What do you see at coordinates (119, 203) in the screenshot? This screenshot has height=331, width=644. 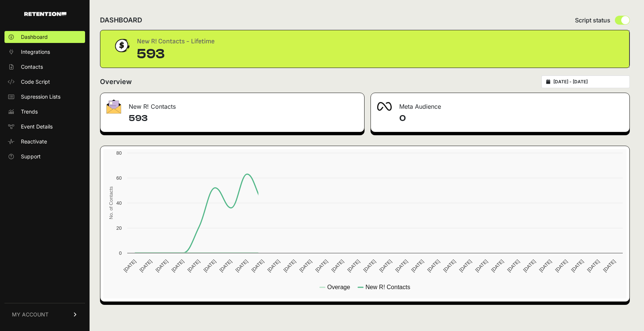 I see `text: 40` at bounding box center [119, 203].